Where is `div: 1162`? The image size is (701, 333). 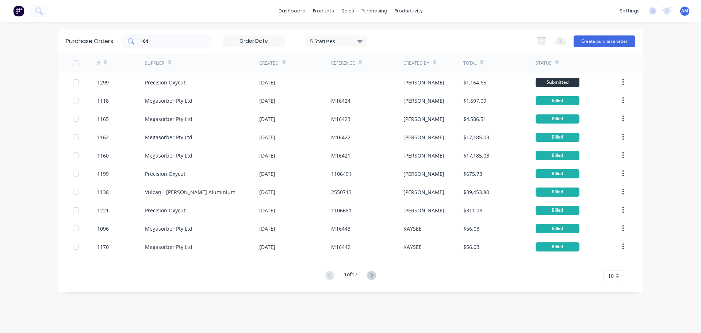
div: 1162 is located at coordinates (103, 137).